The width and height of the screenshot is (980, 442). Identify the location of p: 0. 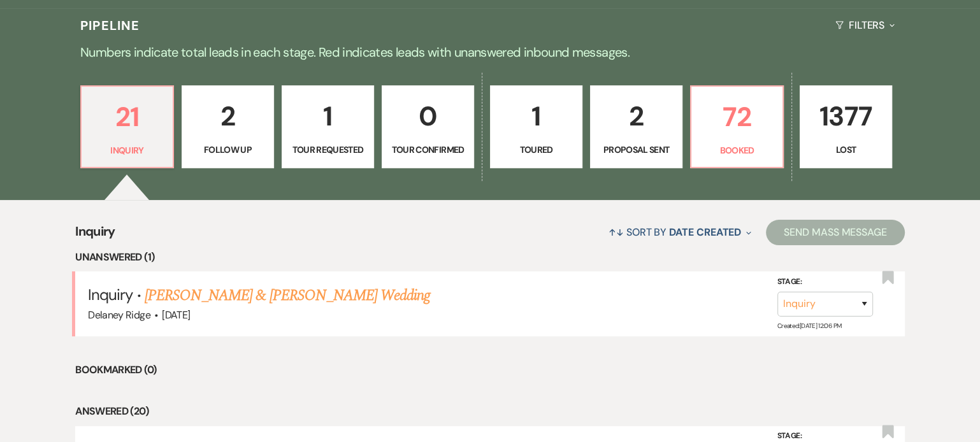
(427, 116).